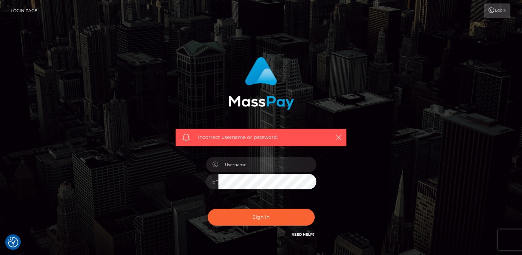 The width and height of the screenshot is (522, 255). I want to click on a: Login, so click(497, 11).